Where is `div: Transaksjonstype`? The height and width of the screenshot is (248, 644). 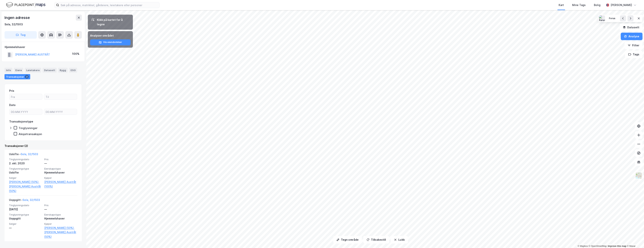 div: Transaksjonstype is located at coordinates (21, 121).